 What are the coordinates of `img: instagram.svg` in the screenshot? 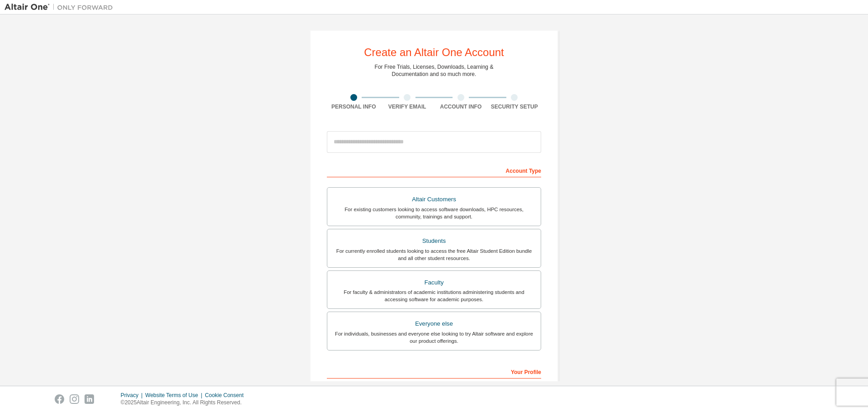 It's located at (74, 398).